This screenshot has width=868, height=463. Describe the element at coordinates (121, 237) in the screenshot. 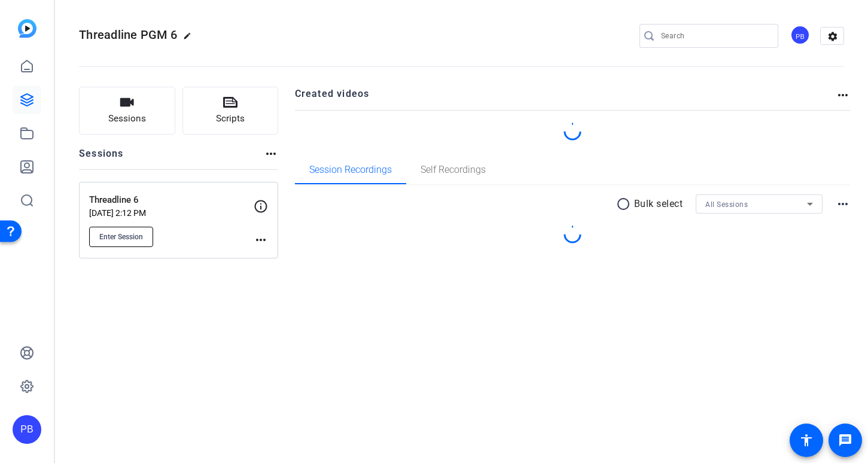

I see `button: Enter Session` at that location.